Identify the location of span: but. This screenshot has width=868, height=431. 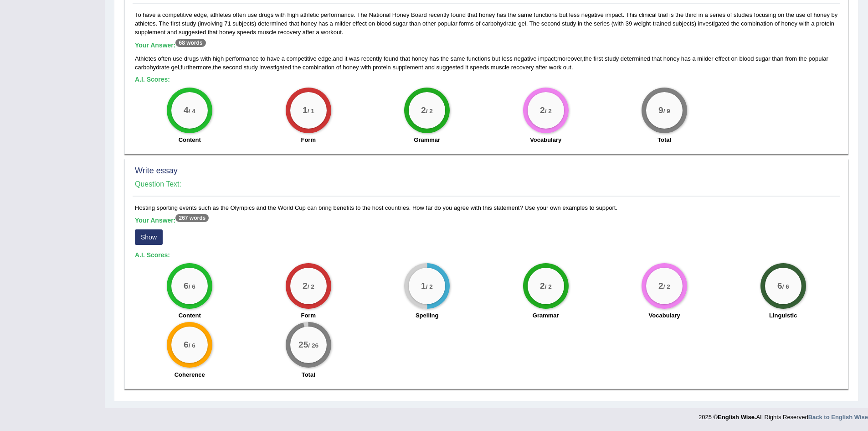
(496, 59).